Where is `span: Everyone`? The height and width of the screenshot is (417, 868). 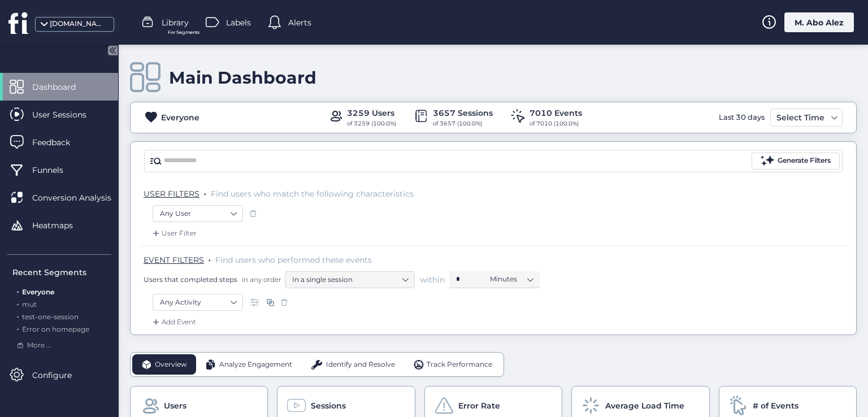
span: Everyone is located at coordinates (38, 292).